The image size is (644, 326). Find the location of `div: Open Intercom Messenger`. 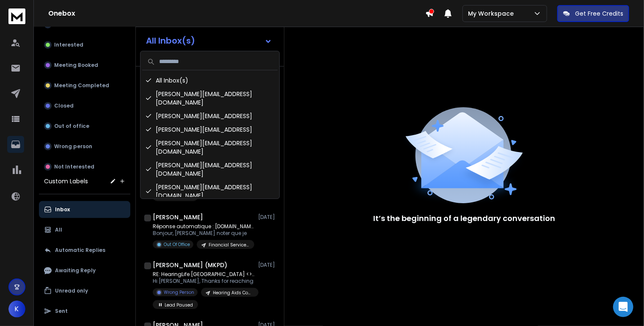

div: Open Intercom Messenger is located at coordinates (623, 307).